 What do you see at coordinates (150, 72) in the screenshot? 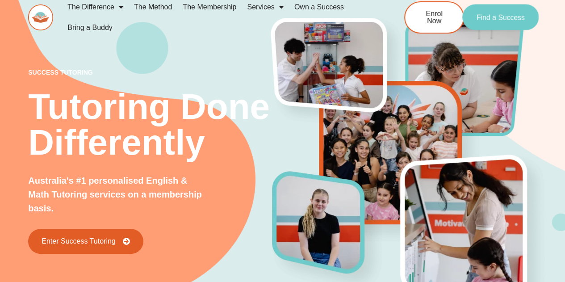
I see `p: success tutoring` at bounding box center [150, 72].